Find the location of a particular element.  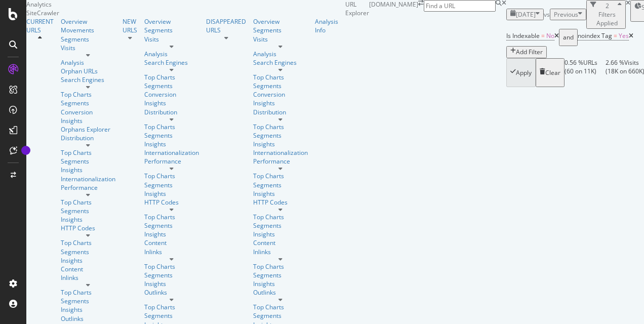

a: Overview is located at coordinates (280, 21).